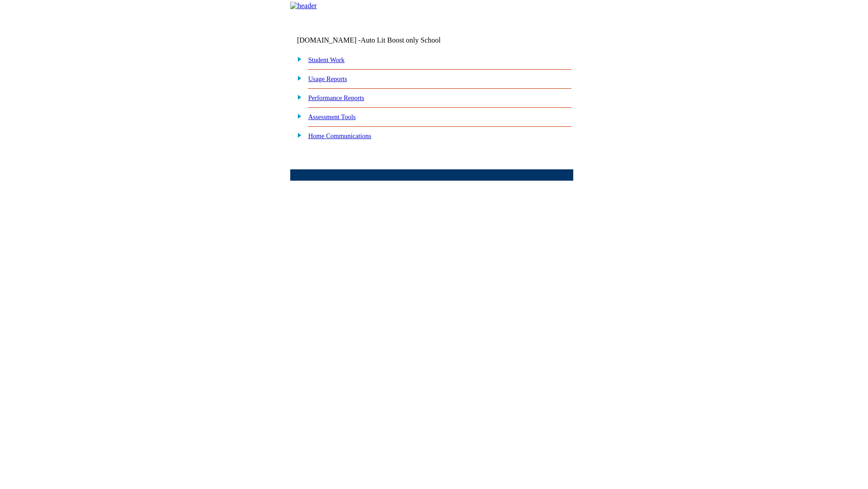 The height and width of the screenshot is (489, 868). Describe the element at coordinates (328, 78) in the screenshot. I see `a: Usage Reports` at that location.